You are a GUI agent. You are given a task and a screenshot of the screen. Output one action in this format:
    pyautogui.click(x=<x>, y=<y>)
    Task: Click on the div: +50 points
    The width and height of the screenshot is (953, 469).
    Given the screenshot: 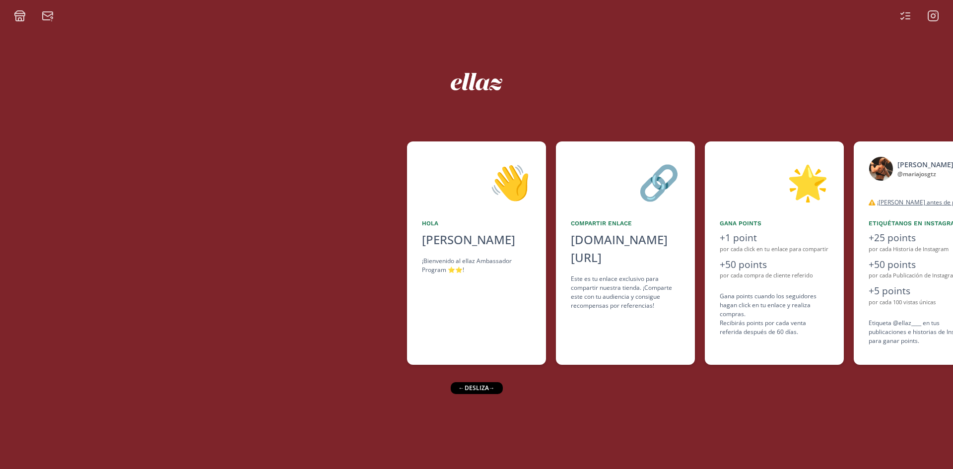 What is the action you would take?
    pyautogui.click(x=774, y=264)
    